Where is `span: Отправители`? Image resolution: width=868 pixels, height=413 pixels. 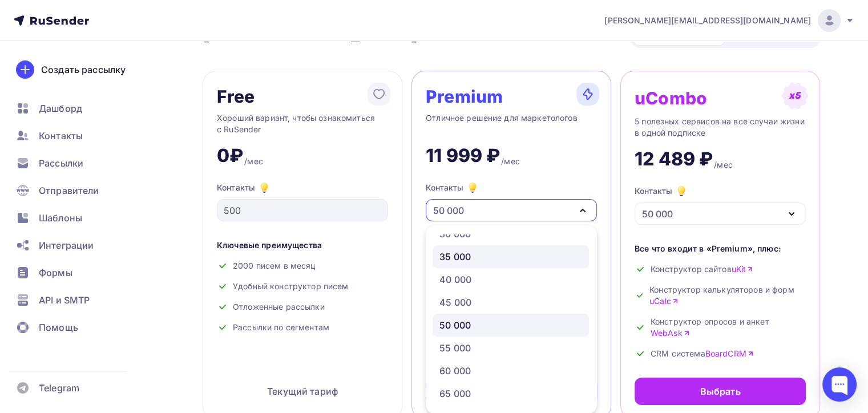 span: Отправители is located at coordinates (69, 190).